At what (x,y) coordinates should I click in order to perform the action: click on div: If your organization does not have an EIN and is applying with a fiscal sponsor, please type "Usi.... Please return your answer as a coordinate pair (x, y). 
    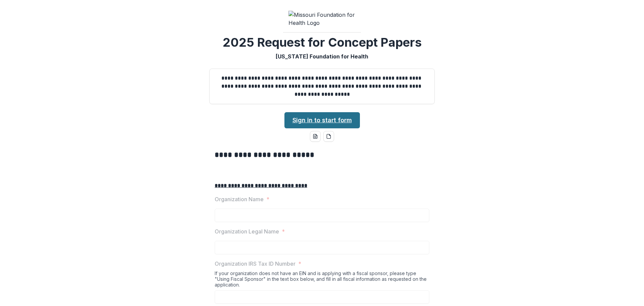
    Looking at the image, I should click on (322, 280).